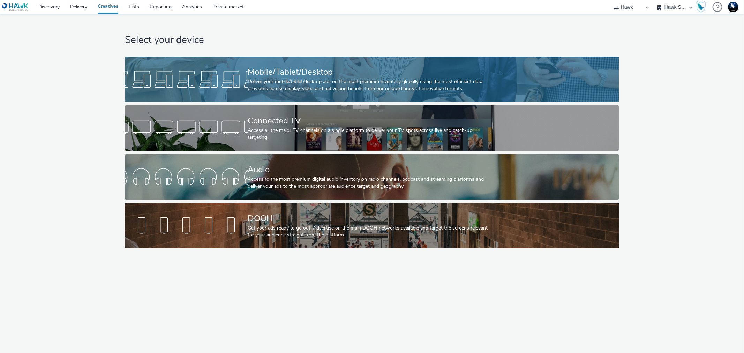 The image size is (744, 353). What do you see at coordinates (733, 7) in the screenshot?
I see `img: Support Hawk` at bounding box center [733, 7].